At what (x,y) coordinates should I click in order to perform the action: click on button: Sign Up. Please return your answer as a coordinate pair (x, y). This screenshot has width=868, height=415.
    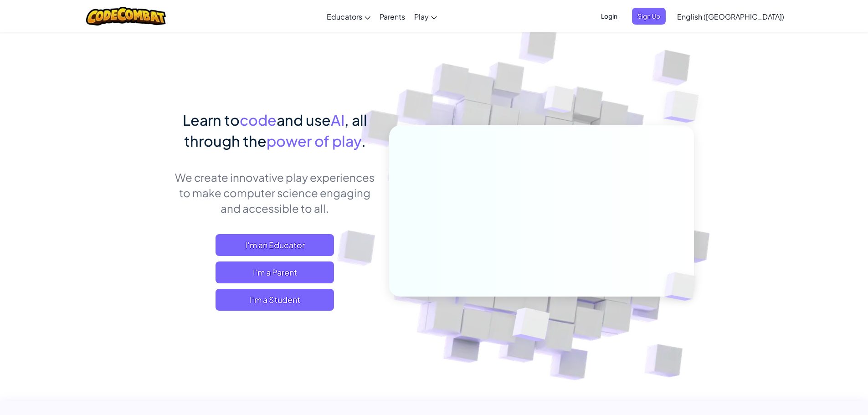
    Looking at the image, I should click on (649, 16).